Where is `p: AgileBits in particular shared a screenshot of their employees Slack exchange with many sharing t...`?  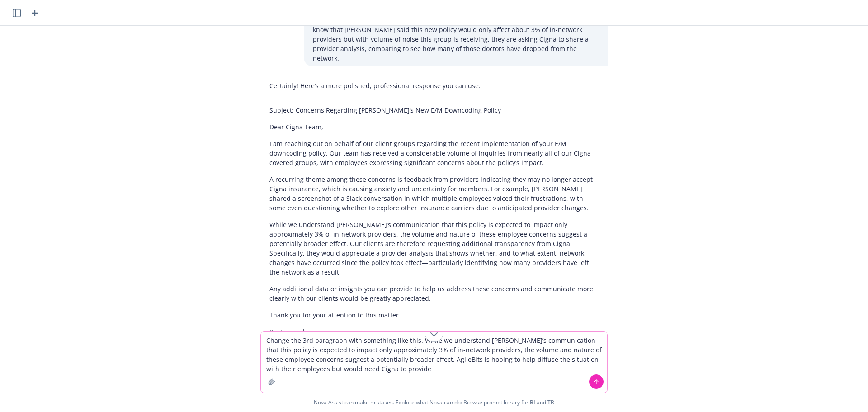
p: AgileBits in particular shared a screenshot of their employees Slack exchange with many sharing t... is located at coordinates (456, 34).